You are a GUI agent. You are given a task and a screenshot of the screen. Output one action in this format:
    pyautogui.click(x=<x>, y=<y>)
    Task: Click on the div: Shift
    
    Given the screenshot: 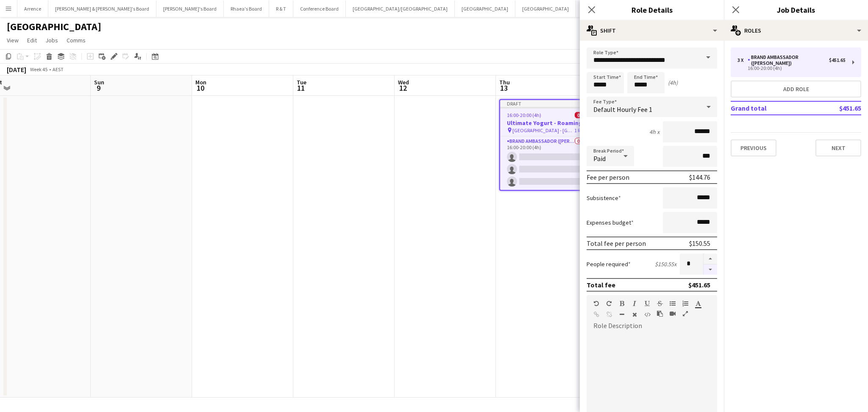 What is the action you would take?
    pyautogui.click(x=652, y=30)
    